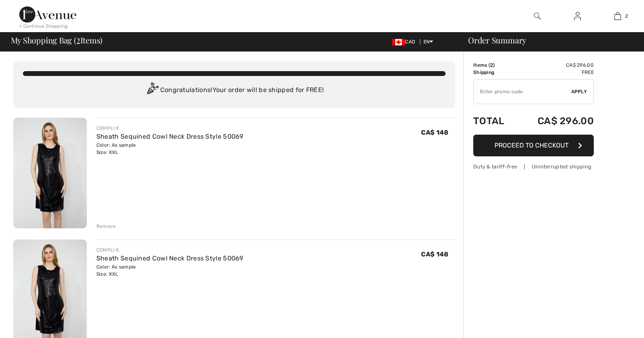 This screenshot has height=338, width=644. Describe the element at coordinates (429, 42) in the screenshot. I see `span: EN` at that location.